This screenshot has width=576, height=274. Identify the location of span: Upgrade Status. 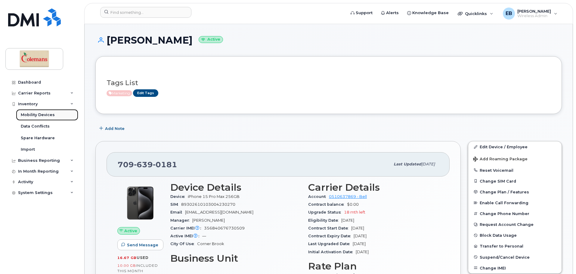
(326, 212).